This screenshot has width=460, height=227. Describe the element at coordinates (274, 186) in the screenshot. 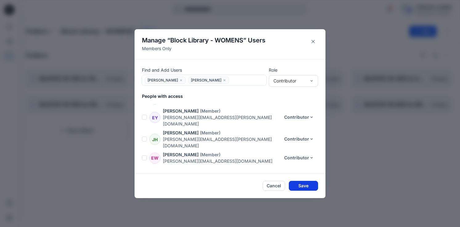

I see `button: Cancel` at that location.